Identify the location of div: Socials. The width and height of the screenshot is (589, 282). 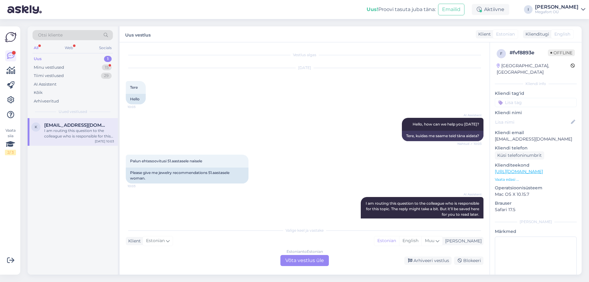
(105, 48).